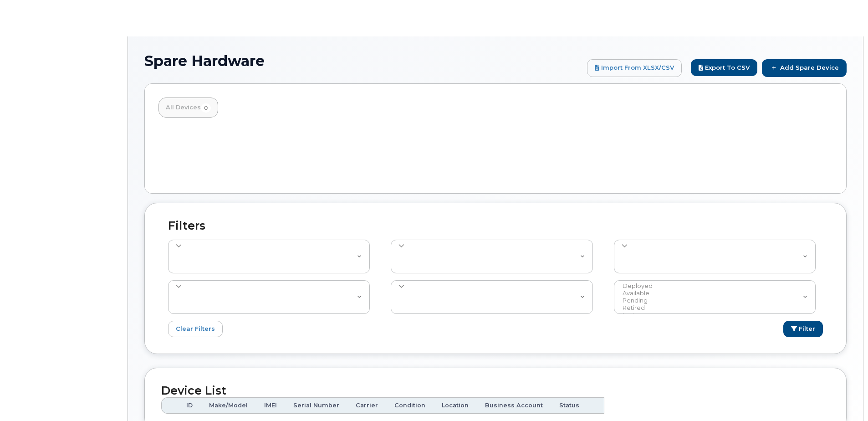 The image size is (868, 421). What do you see at coordinates (804, 68) in the screenshot?
I see `a: Add Spare Device` at bounding box center [804, 68].